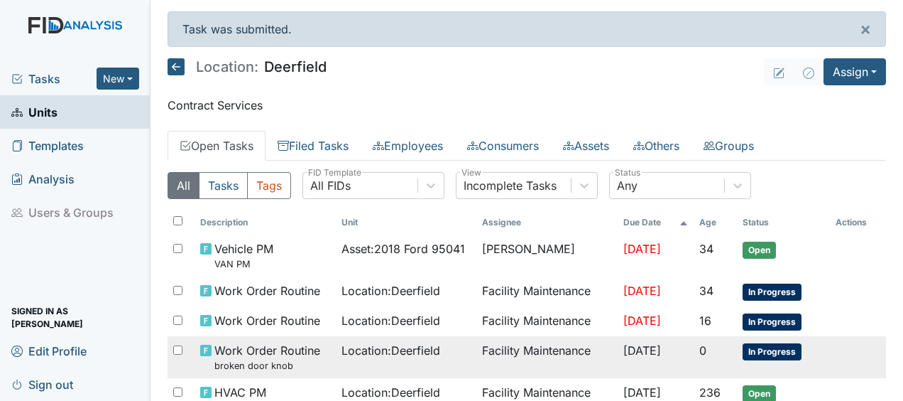 Image resolution: width=903 pixels, height=401 pixels. I want to click on span: Work Order Routine broken door knob, so click(267, 357).